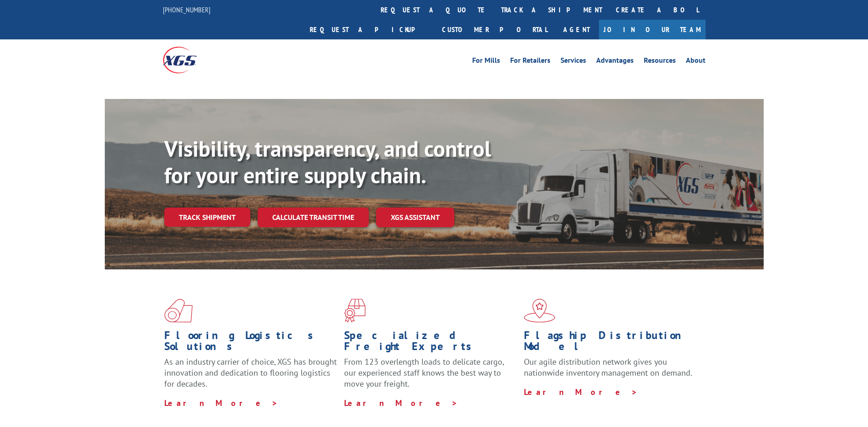 The width and height of the screenshot is (868, 427). Describe the element at coordinates (530, 62) in the screenshot. I see `a: For Retailers` at that location.